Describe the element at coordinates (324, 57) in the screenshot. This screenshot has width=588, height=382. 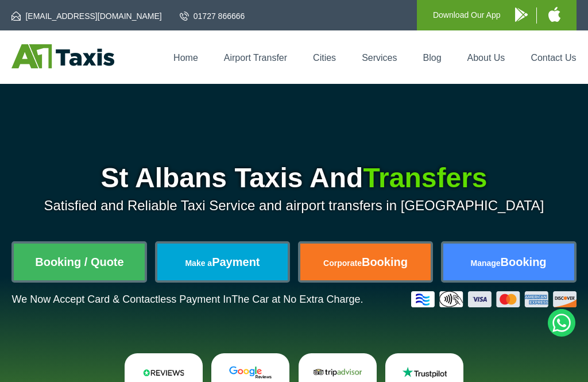
I see `a: Cities` at that location.